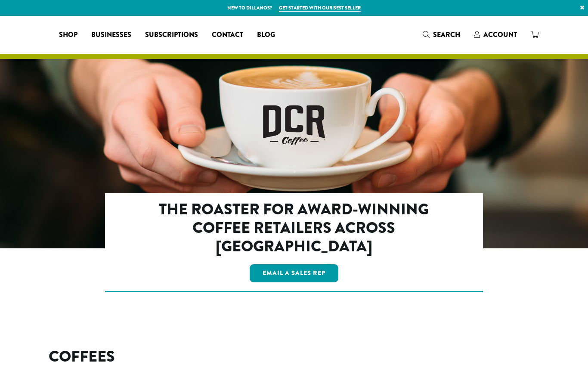 Image resolution: width=588 pixels, height=368 pixels. What do you see at coordinates (441, 35) in the screenshot?
I see `a: Search` at bounding box center [441, 35].